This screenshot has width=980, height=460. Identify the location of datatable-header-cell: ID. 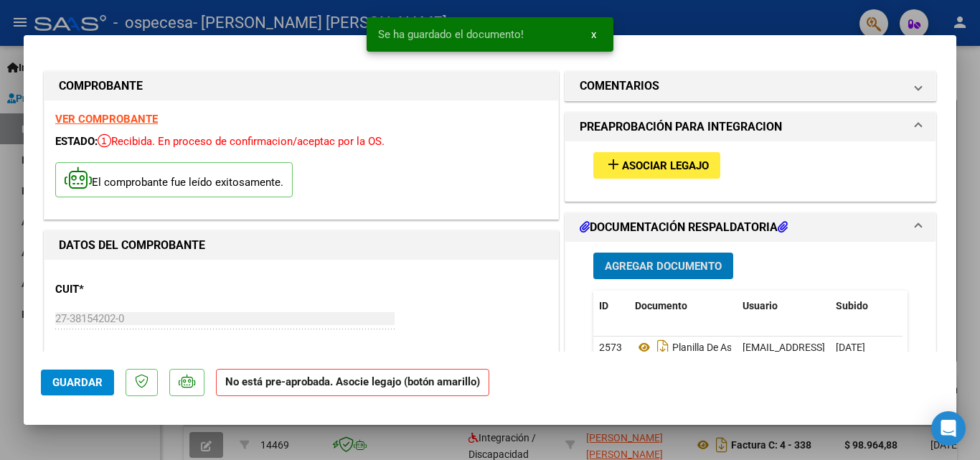
(611, 306).